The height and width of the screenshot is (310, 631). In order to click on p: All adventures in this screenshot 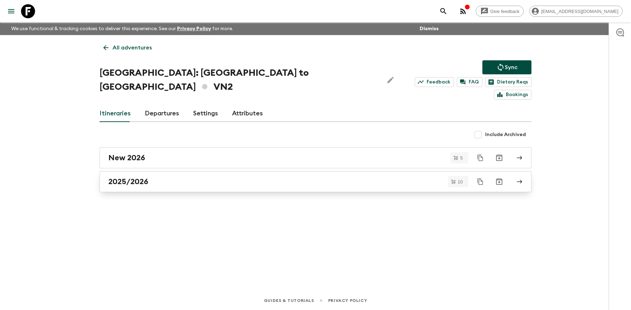, I will do `click(132, 48)`.